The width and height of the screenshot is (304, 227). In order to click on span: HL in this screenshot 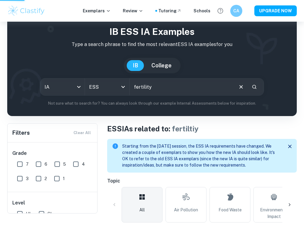, I will do `click(29, 214)`.